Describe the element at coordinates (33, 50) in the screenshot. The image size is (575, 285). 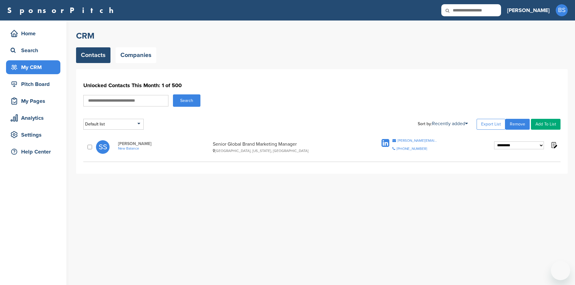
I see `a: Search` at that location.